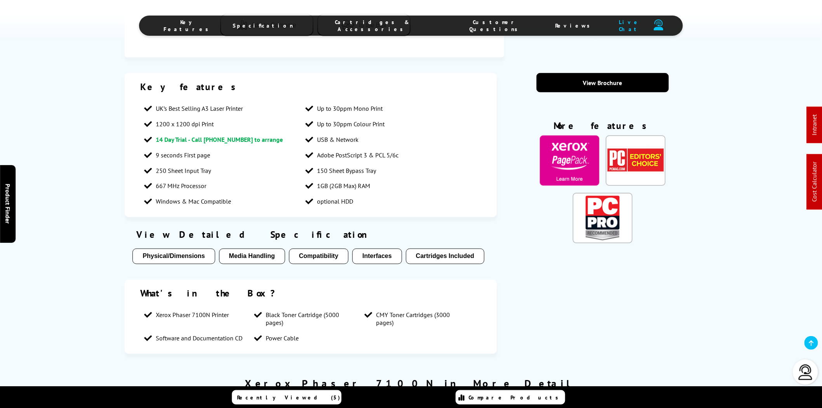 This screenshot has height=408, width=822. Describe the element at coordinates (319, 257) in the screenshot. I see `button: Compatibility` at that location.